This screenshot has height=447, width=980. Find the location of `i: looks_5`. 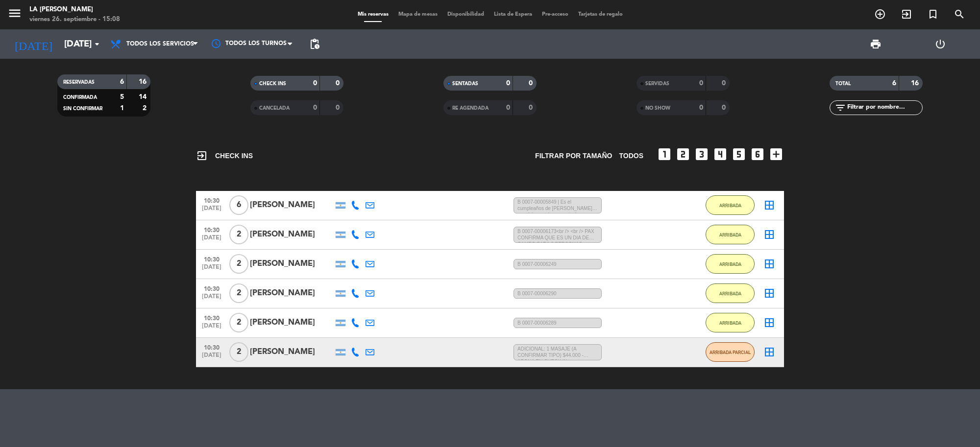

i: looks_5 is located at coordinates (739, 155).